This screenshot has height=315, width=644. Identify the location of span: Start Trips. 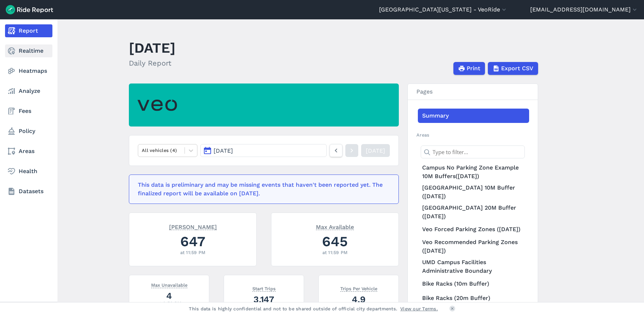
(264, 288).